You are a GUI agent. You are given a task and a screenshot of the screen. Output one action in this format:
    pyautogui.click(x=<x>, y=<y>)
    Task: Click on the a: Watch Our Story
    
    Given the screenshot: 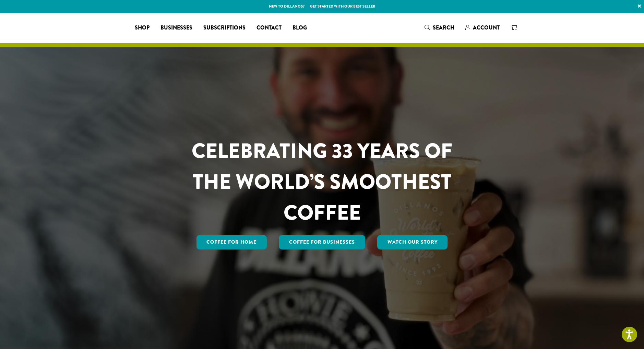 What is the action you would take?
    pyautogui.click(x=412, y=242)
    